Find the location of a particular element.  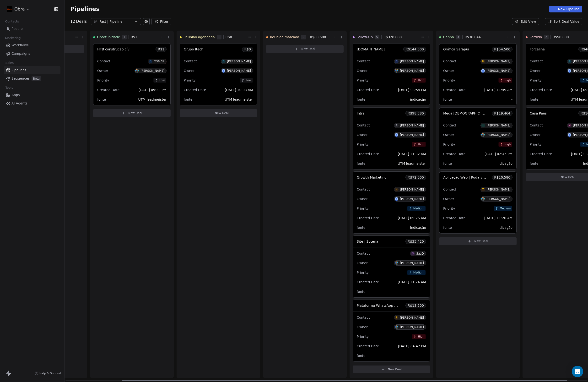

span: Oportunidade is located at coordinates (108, 37).